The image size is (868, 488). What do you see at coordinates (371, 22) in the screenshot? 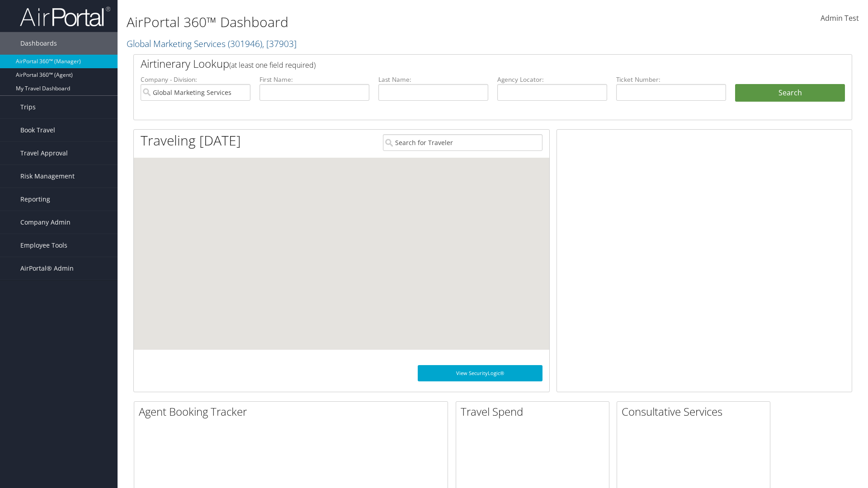
I see `h1: AirPortal 360™ Dashboard` at bounding box center [371, 22].